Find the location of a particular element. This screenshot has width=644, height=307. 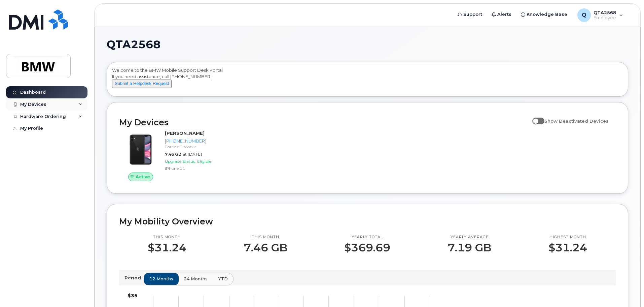

span: Upgrade Status: is located at coordinates (180, 161).